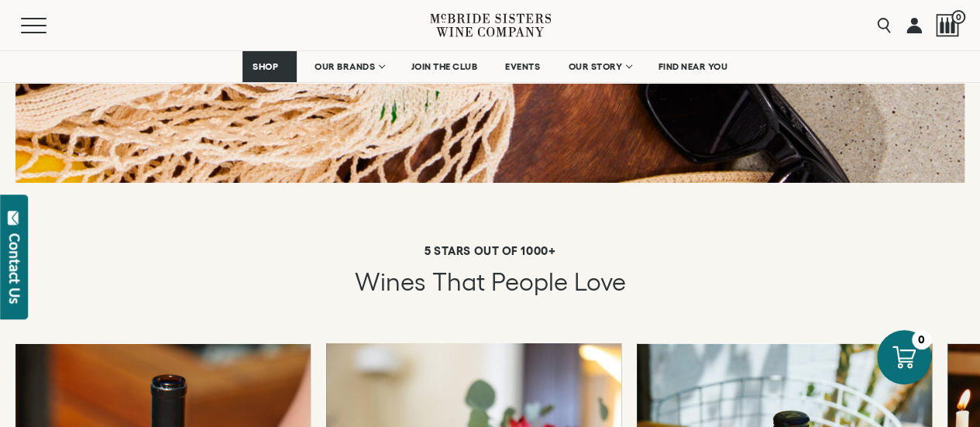 This screenshot has height=427, width=980. I want to click on a: OUR STORY, so click(599, 67).